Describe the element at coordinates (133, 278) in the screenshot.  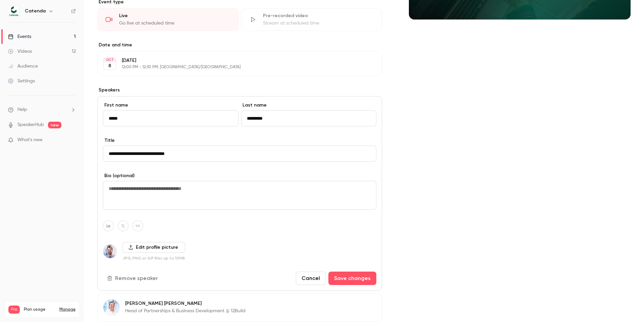
I see `button: Remove speaker` at that location.